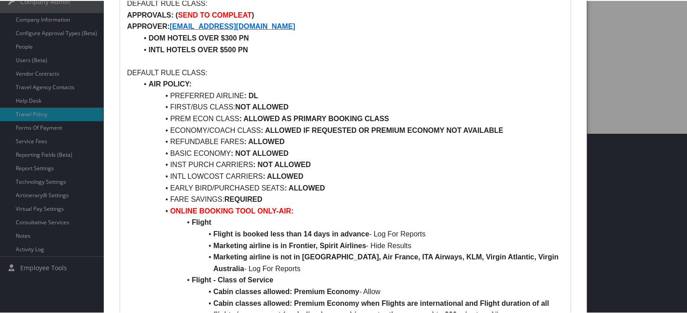 This screenshot has width=687, height=313. Describe the element at coordinates (350, 198) in the screenshot. I see `li: FARE SAVINGS:` at that location.